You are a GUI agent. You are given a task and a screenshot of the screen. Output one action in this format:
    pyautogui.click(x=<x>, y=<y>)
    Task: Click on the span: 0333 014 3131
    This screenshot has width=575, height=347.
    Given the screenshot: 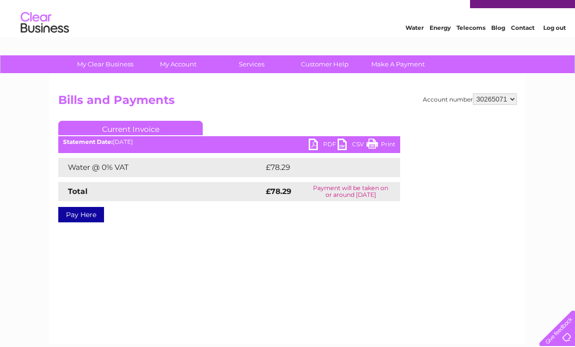 What is the action you would take?
    pyautogui.click(x=427, y=11)
    